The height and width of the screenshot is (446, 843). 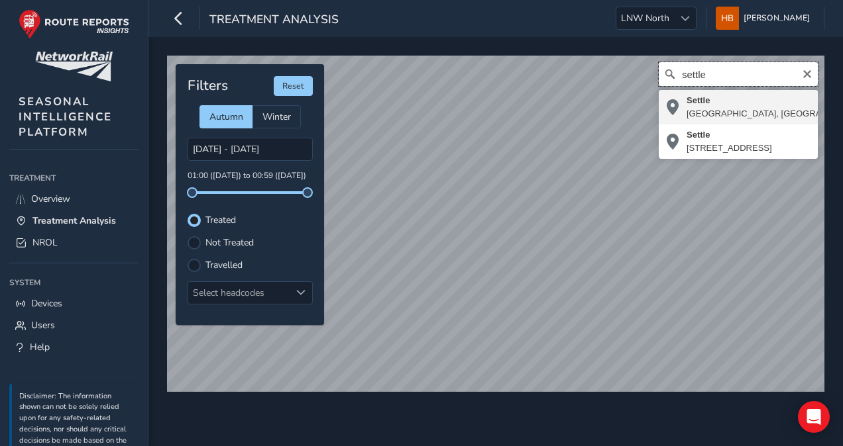 I want to click on span: LNW North, so click(x=645, y=18).